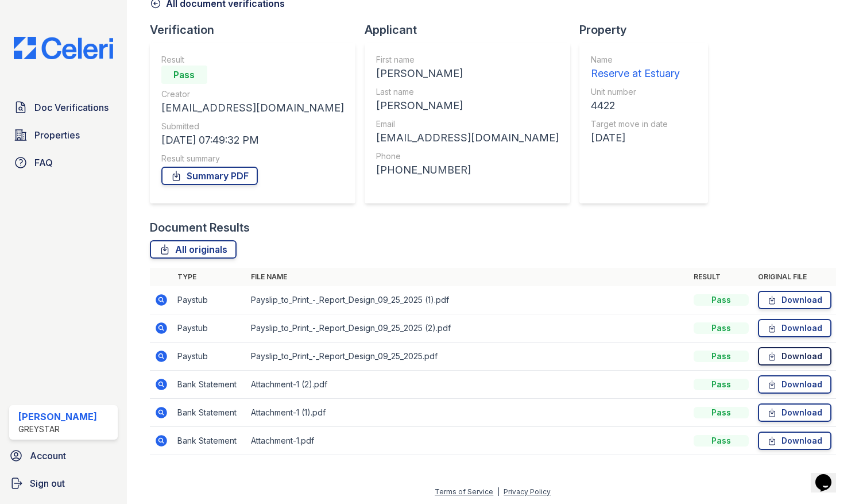 The height and width of the screenshot is (504, 859). What do you see at coordinates (636, 60) in the screenshot?
I see `div: Name` at bounding box center [636, 60].